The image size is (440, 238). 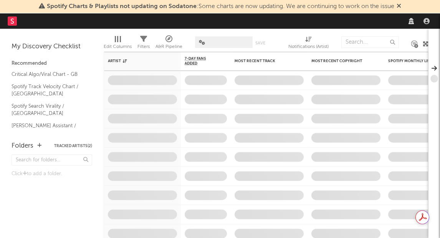 What do you see at coordinates (137, 61) in the screenshot?
I see `div: Artist` at bounding box center [137, 61].